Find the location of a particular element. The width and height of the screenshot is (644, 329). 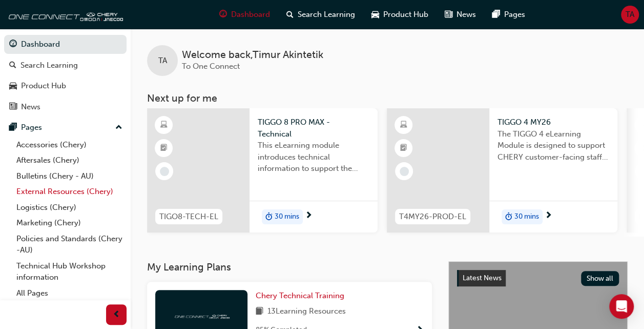

a: Accessories (Chery) is located at coordinates (69, 145).